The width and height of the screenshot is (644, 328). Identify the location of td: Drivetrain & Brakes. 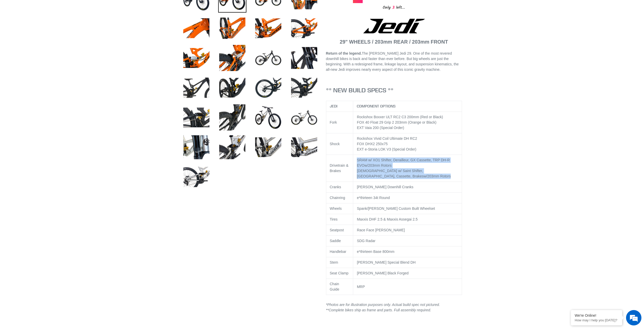
(340, 168).